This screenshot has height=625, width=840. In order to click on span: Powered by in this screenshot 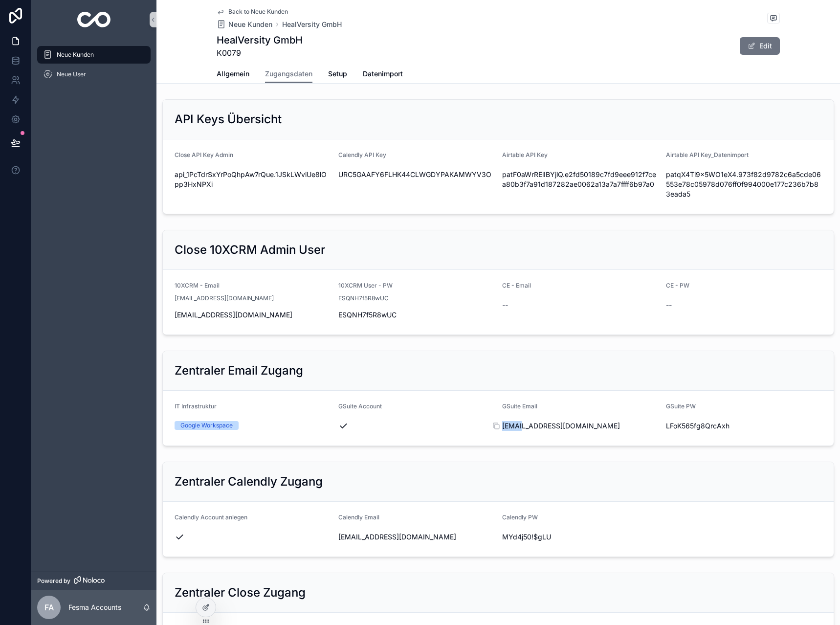, I will do `click(54, 581)`.